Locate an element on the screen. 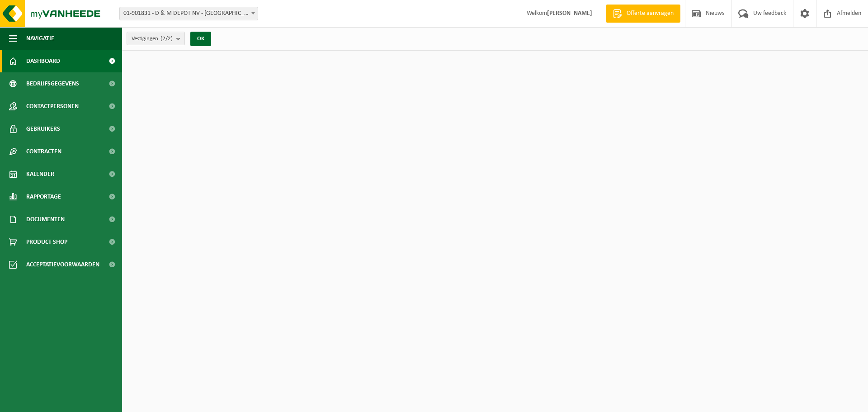 This screenshot has width=868, height=412. span: Dashboard is located at coordinates (43, 61).